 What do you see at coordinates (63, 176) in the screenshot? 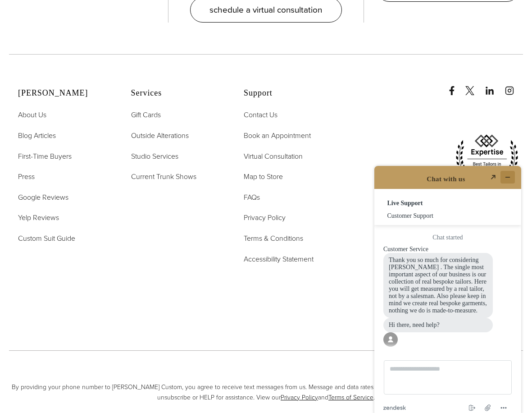
I see `nav: Alan David Footer Nav` at bounding box center [63, 176].